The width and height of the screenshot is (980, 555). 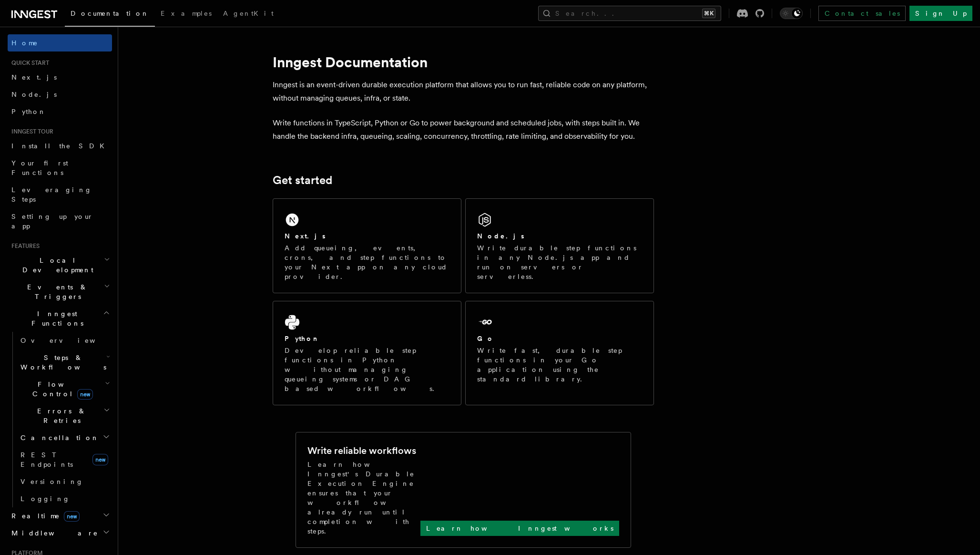 What do you see at coordinates (56, 292) in the screenshot?
I see `span: Events & Triggers` at bounding box center [56, 292].